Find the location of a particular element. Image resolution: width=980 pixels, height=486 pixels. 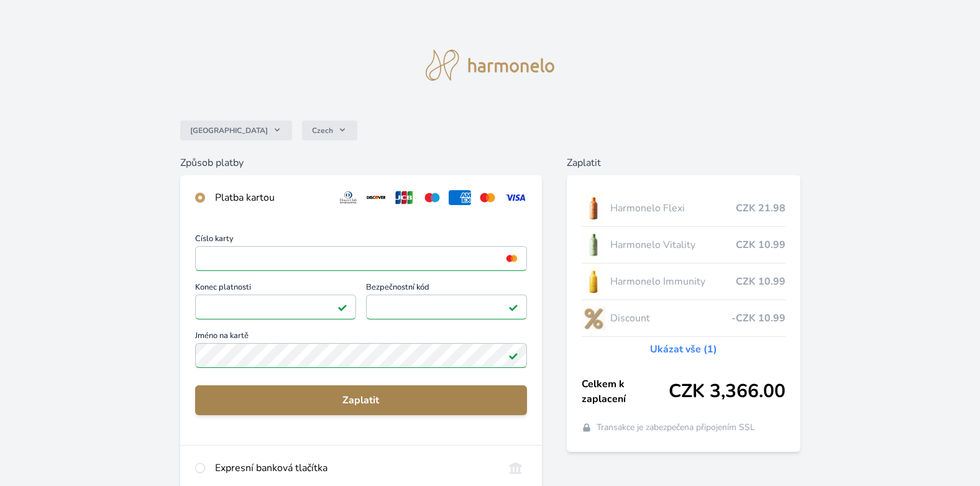

span: Bezpečnostní kód is located at coordinates (446, 289).